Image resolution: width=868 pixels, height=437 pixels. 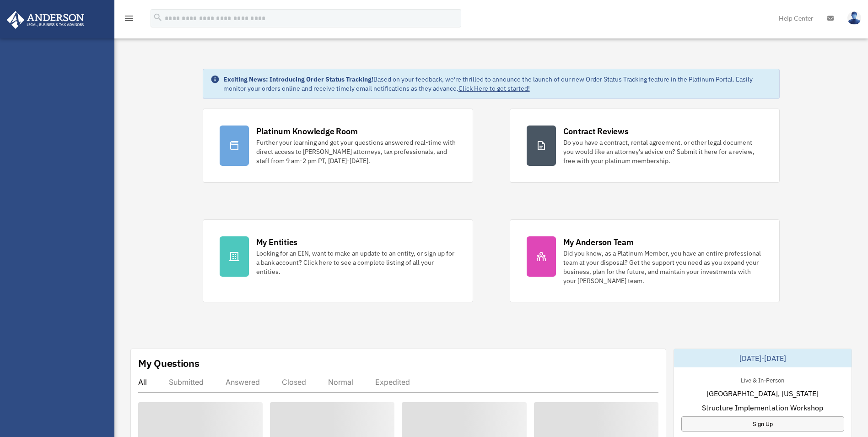 What do you see at coordinates (356, 263) in the screenshot?
I see `div: Looking for an EIN, want to make an update to an entity, or sign up for a bank account? Click her...` at bounding box center [356, 263].